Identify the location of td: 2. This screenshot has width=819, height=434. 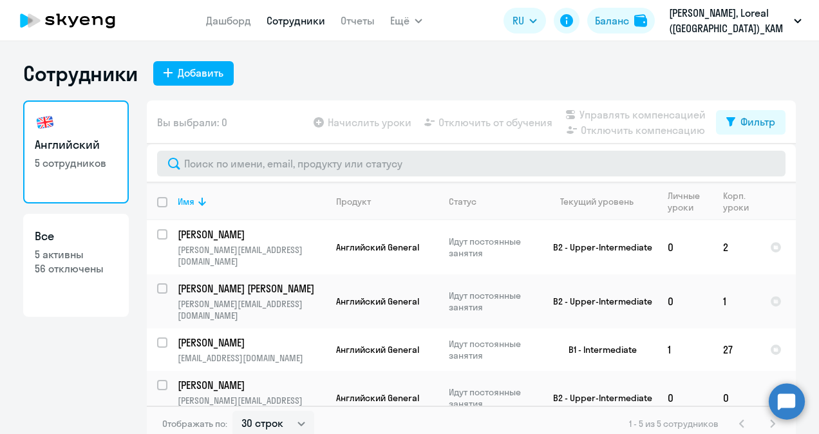
(736, 247).